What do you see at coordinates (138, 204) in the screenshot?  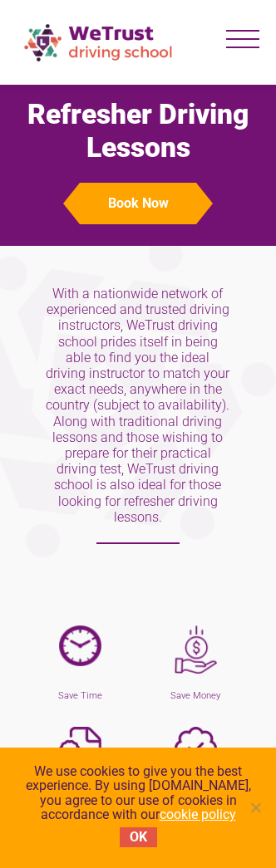 I see `button: Book Now` at bounding box center [138, 204].